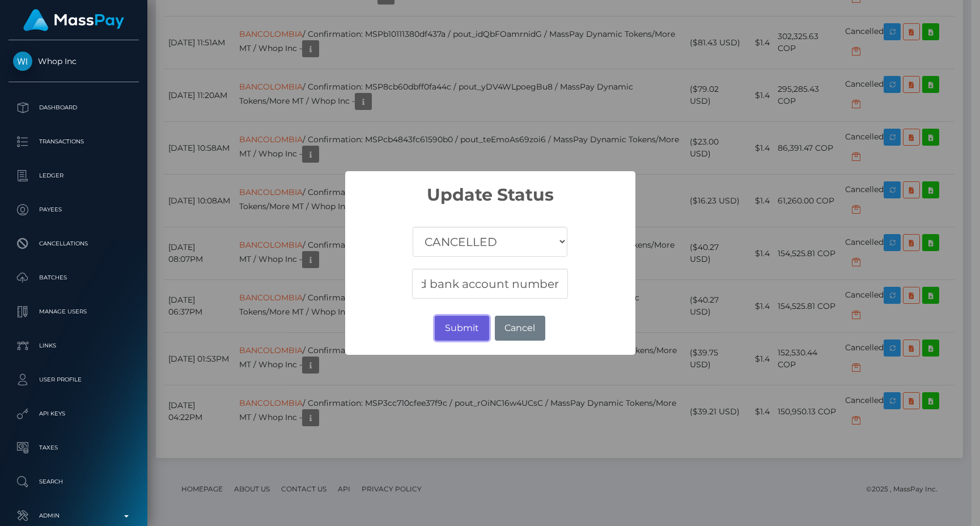  What do you see at coordinates (22, 61) in the screenshot?
I see `img: Whop Inc` at bounding box center [22, 61].